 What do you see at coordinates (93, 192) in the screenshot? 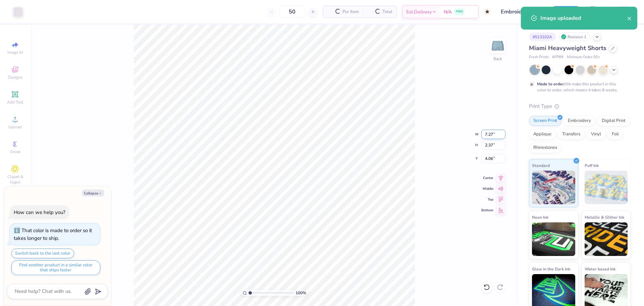
I see `button: Collapse` at bounding box center [93, 192].